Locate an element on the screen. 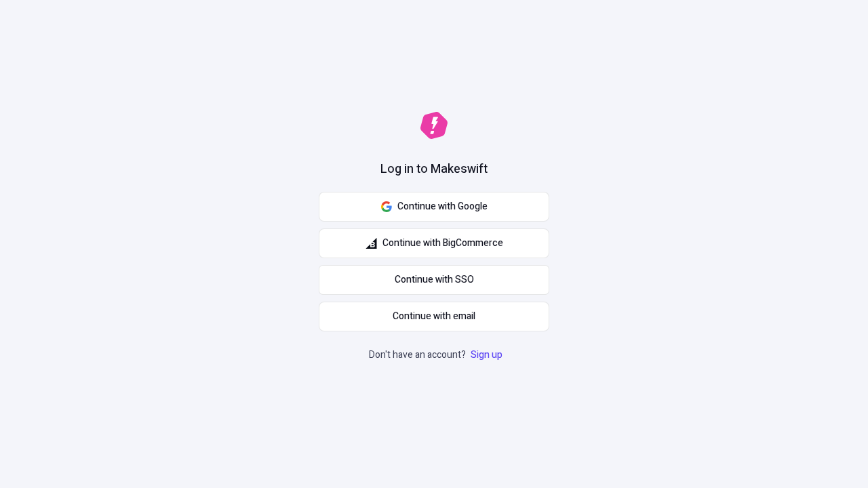 The height and width of the screenshot is (488, 868). a: Continue with SSO is located at coordinates (434, 280).